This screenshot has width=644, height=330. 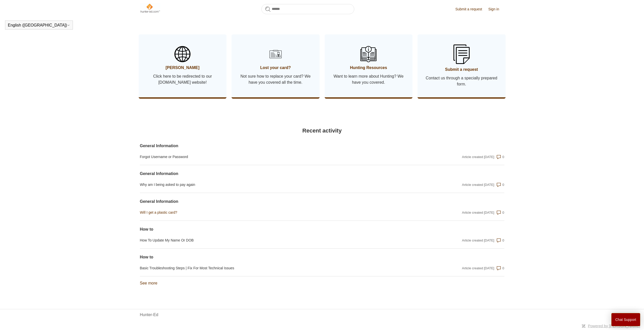 What do you see at coordinates (149, 315) in the screenshot?
I see `a: Hunter-Ed` at bounding box center [149, 315].